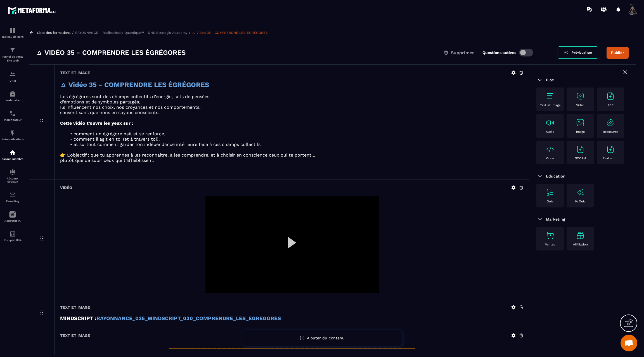 This screenshot has width=644, height=357. Describe the element at coordinates (326, 338) in the screenshot. I see `span: Ajouter du contenu` at that location.